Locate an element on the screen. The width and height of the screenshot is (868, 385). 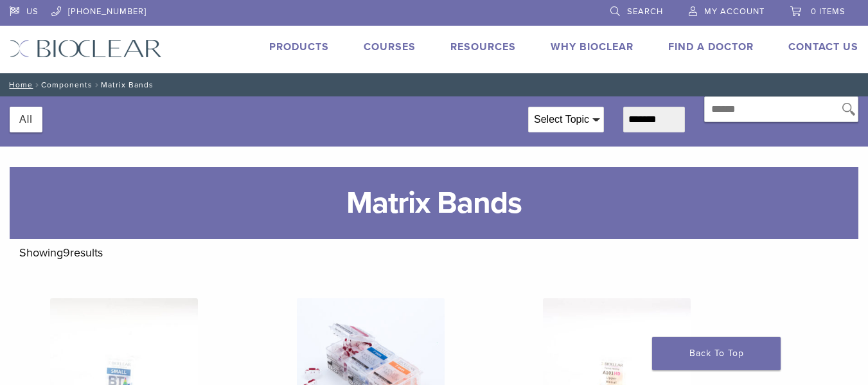
a: Back To Top is located at coordinates (716, 353).